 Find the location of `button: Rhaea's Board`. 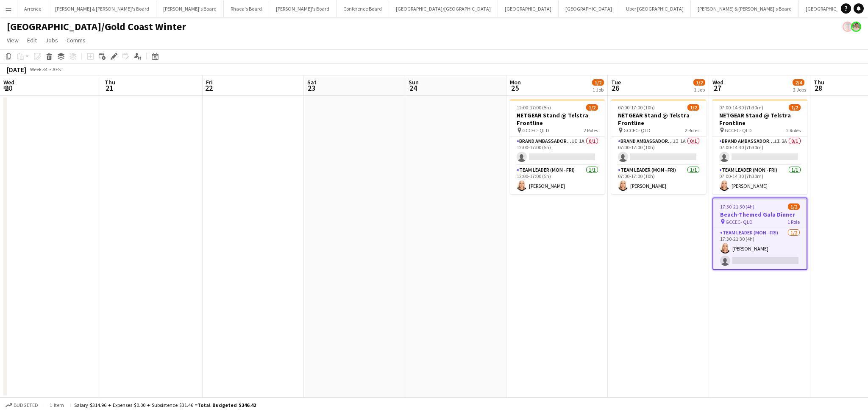

button: Rhaea's Board is located at coordinates (246, 9).